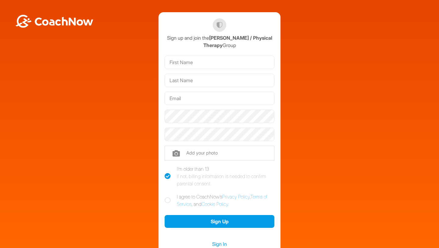 The width and height of the screenshot is (439, 248). Describe the element at coordinates (220, 98) in the screenshot. I see `input: Email` at that location.